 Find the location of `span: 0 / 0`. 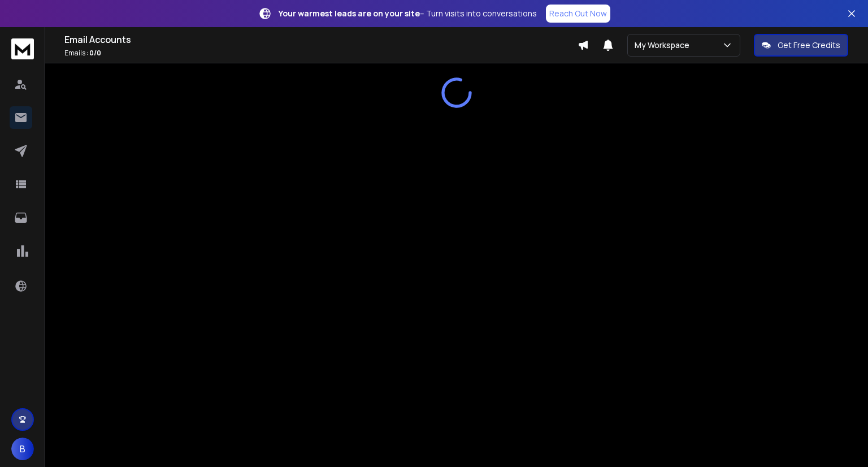

span: 0 / 0 is located at coordinates (95, 53).